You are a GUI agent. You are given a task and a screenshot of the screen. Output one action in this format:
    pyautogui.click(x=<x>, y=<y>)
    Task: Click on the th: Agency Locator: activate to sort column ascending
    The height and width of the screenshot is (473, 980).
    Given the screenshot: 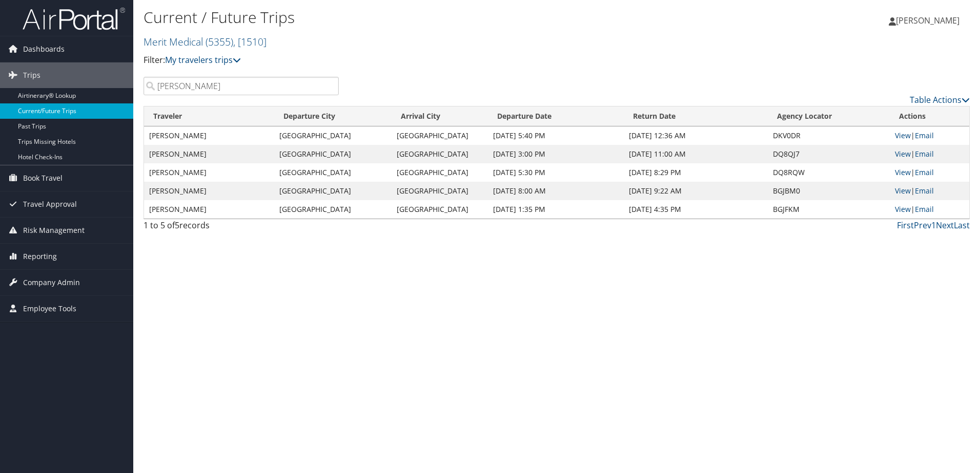 What is the action you would take?
    pyautogui.click(x=828, y=117)
    